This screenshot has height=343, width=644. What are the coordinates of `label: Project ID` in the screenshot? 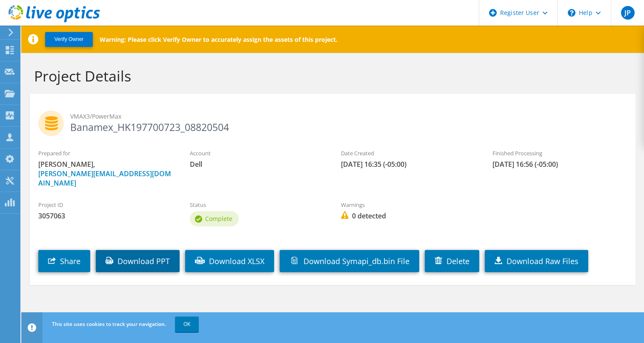 It's located at (106, 204).